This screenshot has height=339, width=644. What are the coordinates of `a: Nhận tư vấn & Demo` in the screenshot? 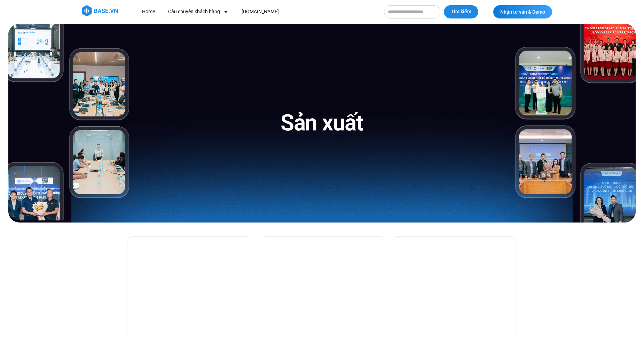 It's located at (523, 12).